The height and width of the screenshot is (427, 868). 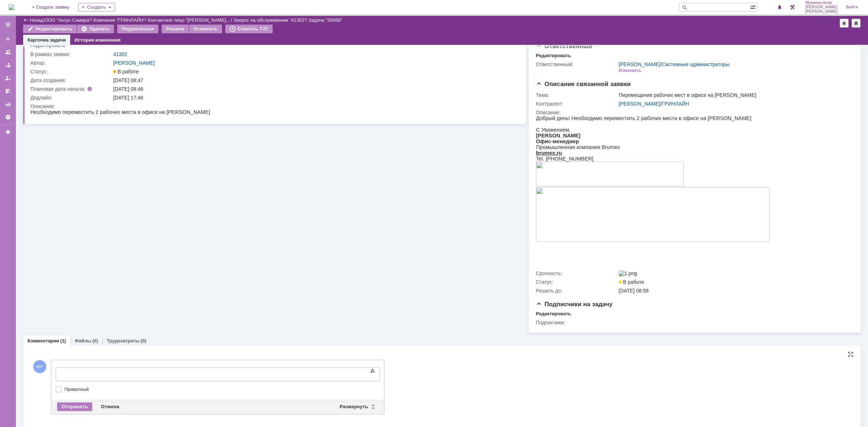 I want to click on img: 1.png, so click(x=628, y=274).